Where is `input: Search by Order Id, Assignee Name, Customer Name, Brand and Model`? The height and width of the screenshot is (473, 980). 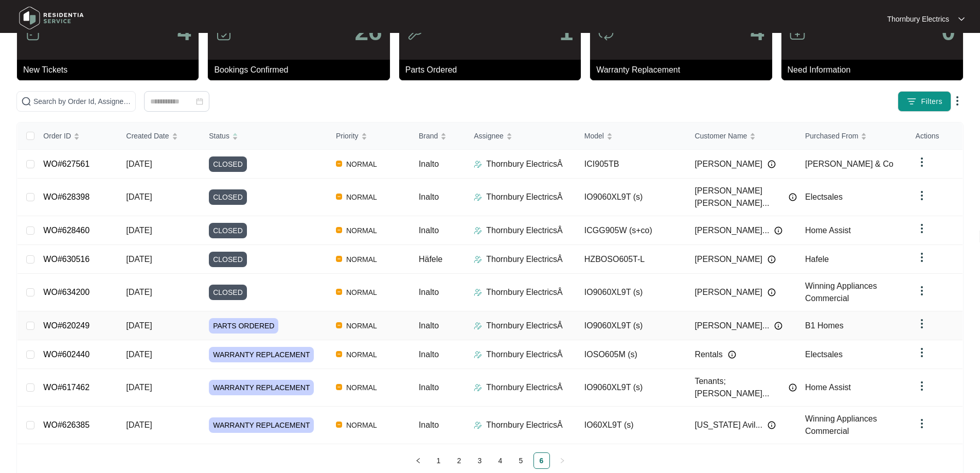
input: Search by Order Id, Assignee Name, Customer Name, Brand and Model is located at coordinates (82, 101).